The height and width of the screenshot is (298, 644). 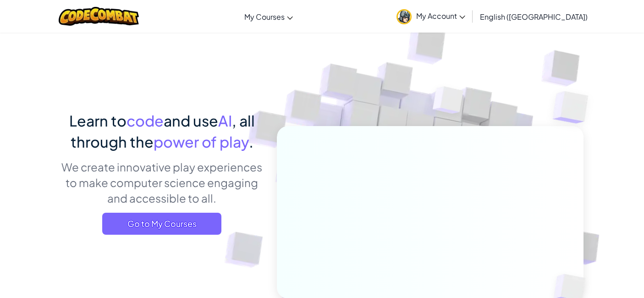 I want to click on img: CodeCombat logo, so click(x=99, y=16).